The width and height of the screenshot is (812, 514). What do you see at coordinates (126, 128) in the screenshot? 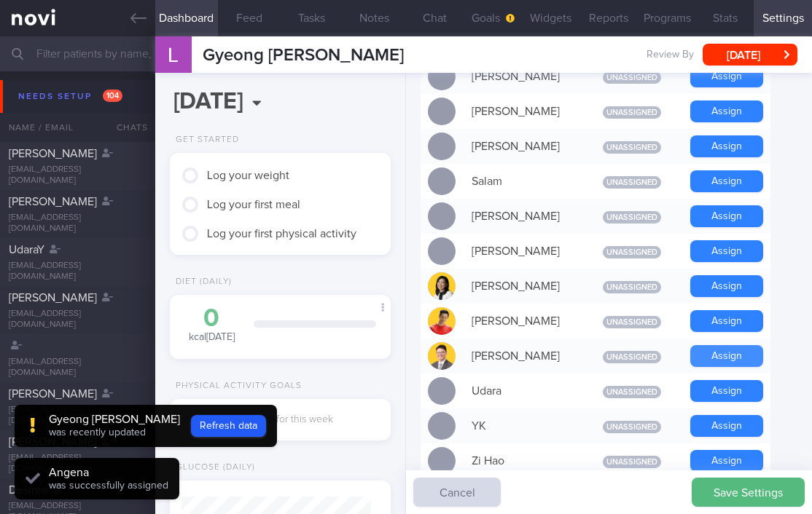
I see `div: Chats` at bounding box center [126, 128].